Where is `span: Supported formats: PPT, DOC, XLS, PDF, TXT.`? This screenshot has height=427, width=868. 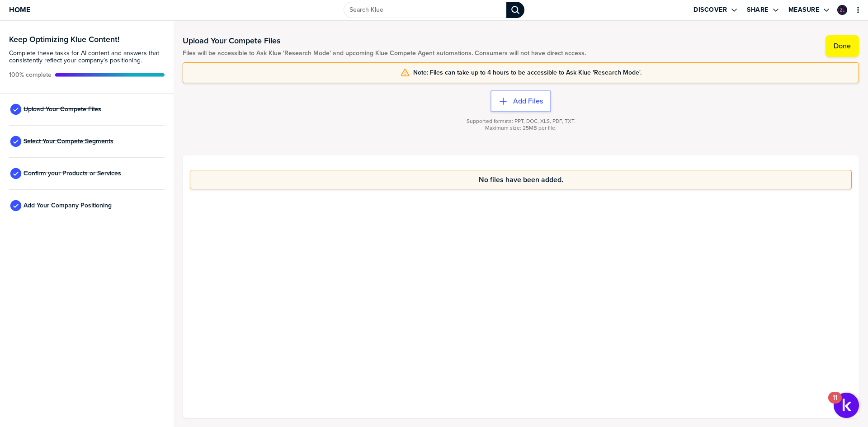
span: Supported formats: PPT, DOC, XLS, PDF, TXT. is located at coordinates (521, 121).